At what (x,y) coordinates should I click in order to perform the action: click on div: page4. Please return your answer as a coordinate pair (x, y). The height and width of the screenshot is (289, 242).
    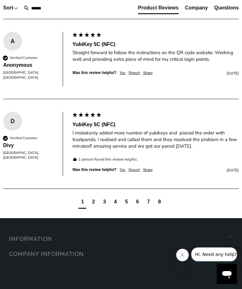
    Looking at the image, I should click on (115, 202).